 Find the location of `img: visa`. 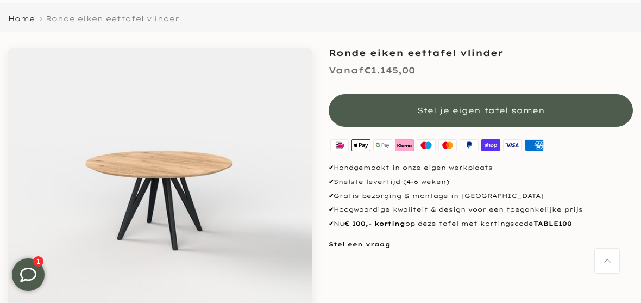

img: visa is located at coordinates (513, 145).